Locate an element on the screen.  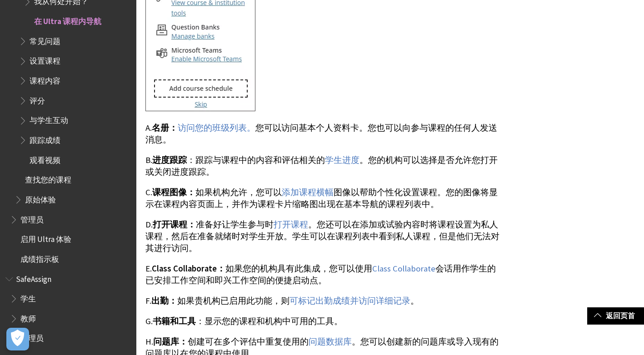
span: 进度跟踪 is located at coordinates (169, 160).